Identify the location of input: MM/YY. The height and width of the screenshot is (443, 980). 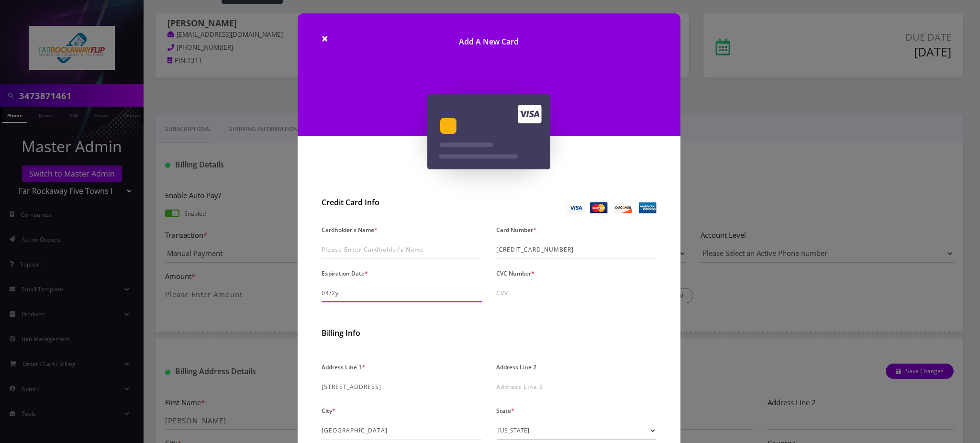
(401, 293).